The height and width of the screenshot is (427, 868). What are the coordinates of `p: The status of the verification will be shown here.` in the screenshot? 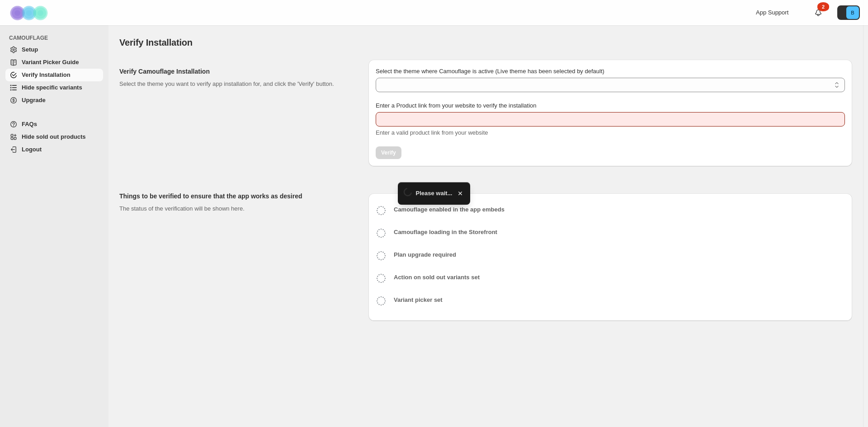 It's located at (236, 209).